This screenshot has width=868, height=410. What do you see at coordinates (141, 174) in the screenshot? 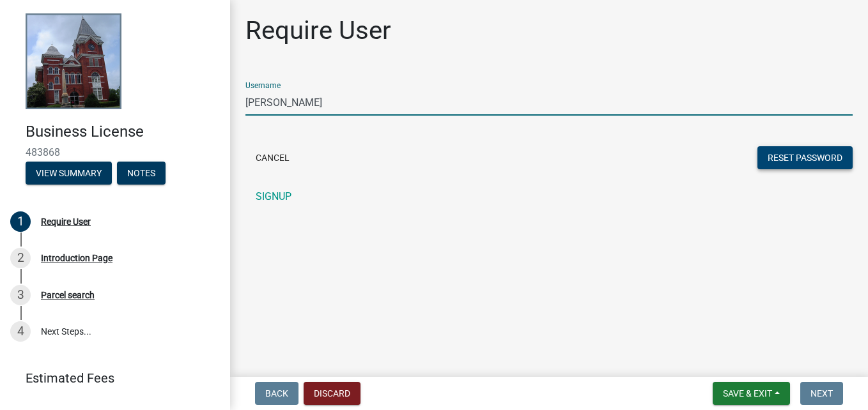
I see `wm-modal-confirm: Notes` at bounding box center [141, 174].